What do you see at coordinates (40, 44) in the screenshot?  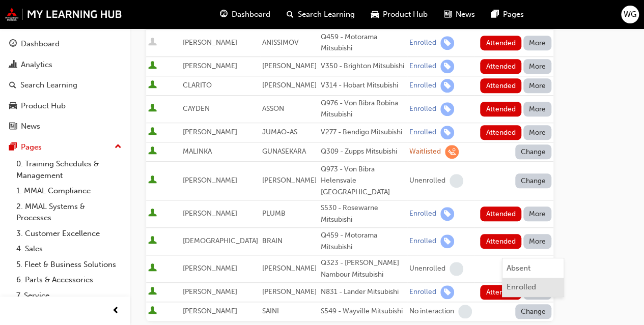 I see `div: Dashboard` at bounding box center [40, 44].